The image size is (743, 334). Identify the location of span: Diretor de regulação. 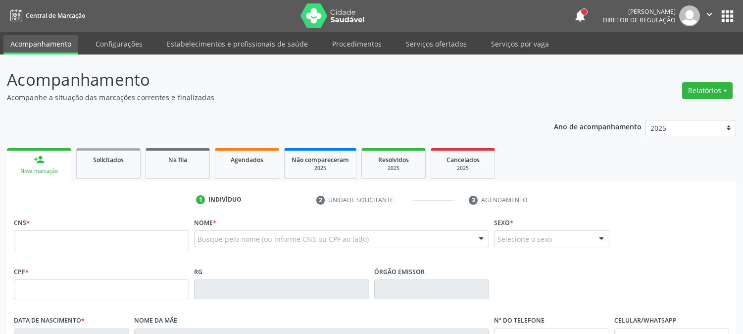
(639, 20).